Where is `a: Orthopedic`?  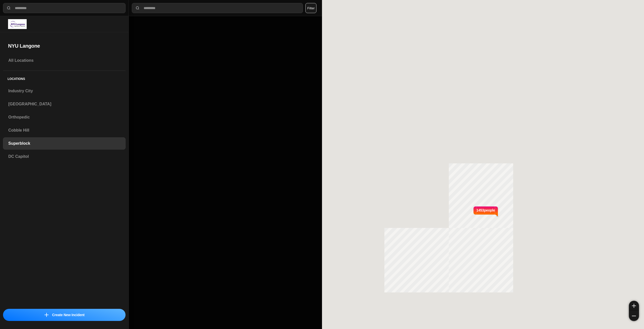 a: Orthopedic is located at coordinates (64, 117).